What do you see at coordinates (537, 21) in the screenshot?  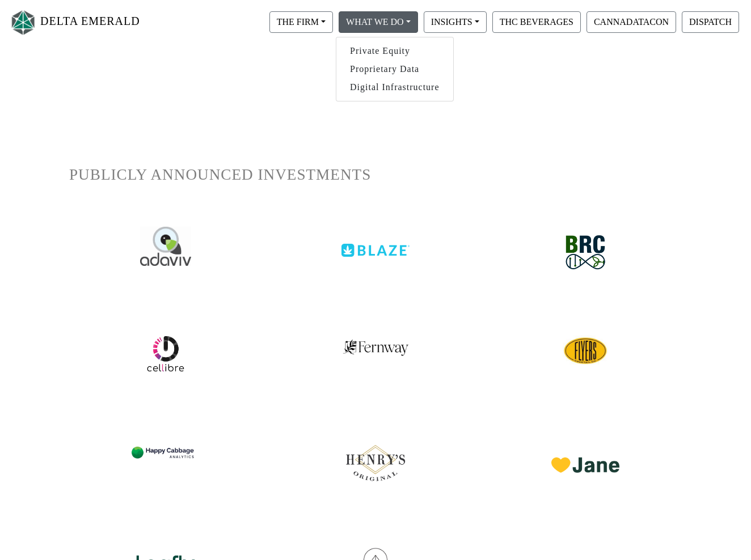 I see `a: THC BEVERAGES` at bounding box center [537, 21].